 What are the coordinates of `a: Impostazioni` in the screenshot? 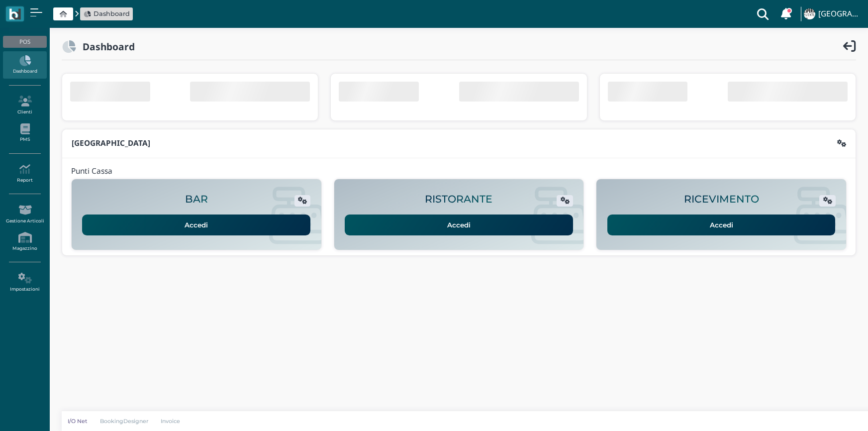 It's located at (25, 282).